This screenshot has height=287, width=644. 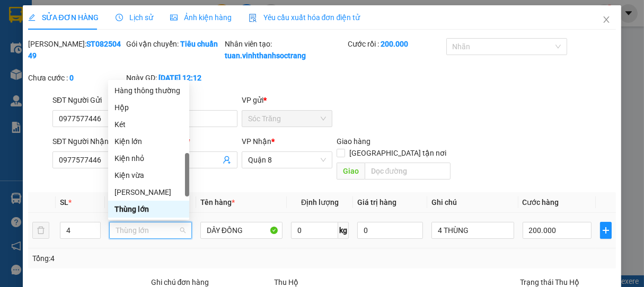 What do you see at coordinates (472, 202) in the screenshot?
I see `th: Ghi chú` at bounding box center [472, 202].